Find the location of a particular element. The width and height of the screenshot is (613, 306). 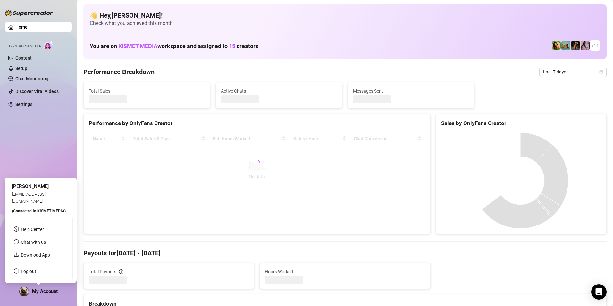

a: Discover Viral Videos is located at coordinates (37, 91).